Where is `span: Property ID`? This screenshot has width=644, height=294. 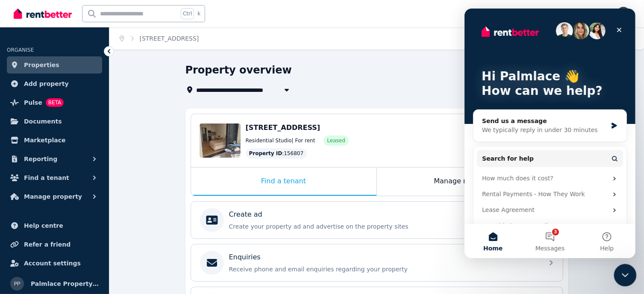
span: Property ID is located at coordinates (266, 153).